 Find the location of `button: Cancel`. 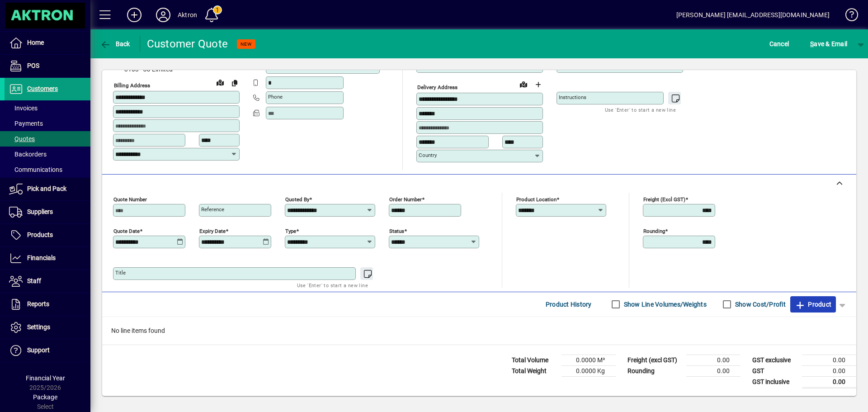

button: Cancel is located at coordinates (779, 44).